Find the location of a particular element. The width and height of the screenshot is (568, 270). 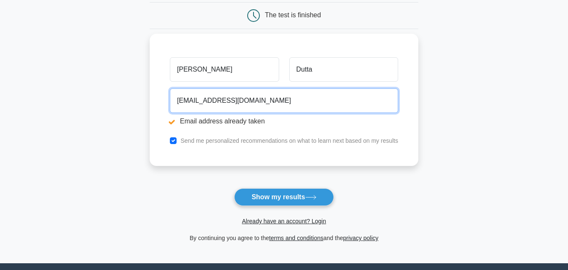

div: By continuing you agree to the and the is located at coordinates (284, 238).